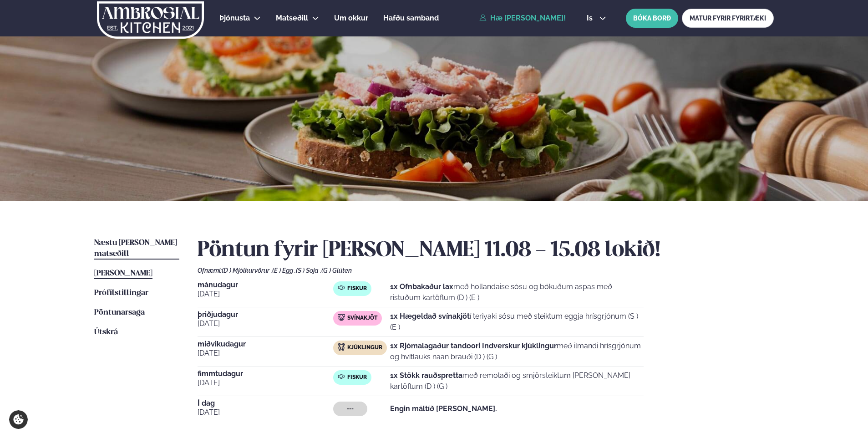  I want to click on a: Útskrá, so click(106, 332).